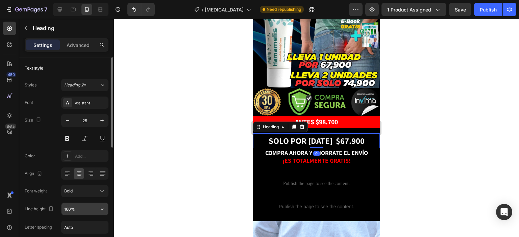 This screenshot has width=519, height=237. I want to click on p: Heading, so click(69, 28).